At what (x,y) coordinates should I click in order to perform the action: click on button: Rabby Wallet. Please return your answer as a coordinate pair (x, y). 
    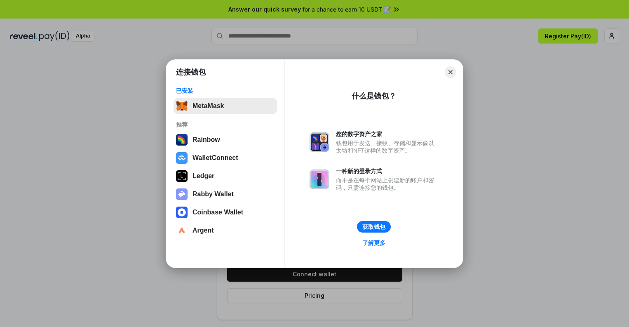
    Looking at the image, I should click on (225, 194).